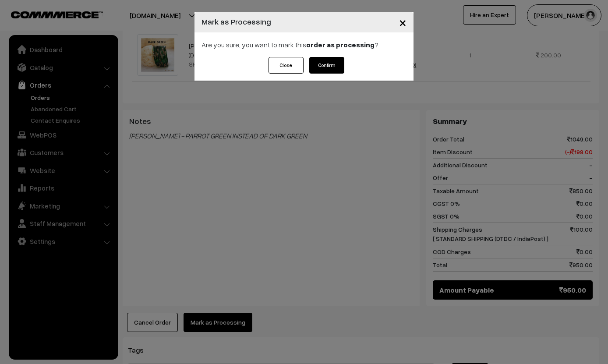  Describe the element at coordinates (327, 65) in the screenshot. I see `button: Confirm` at that location.